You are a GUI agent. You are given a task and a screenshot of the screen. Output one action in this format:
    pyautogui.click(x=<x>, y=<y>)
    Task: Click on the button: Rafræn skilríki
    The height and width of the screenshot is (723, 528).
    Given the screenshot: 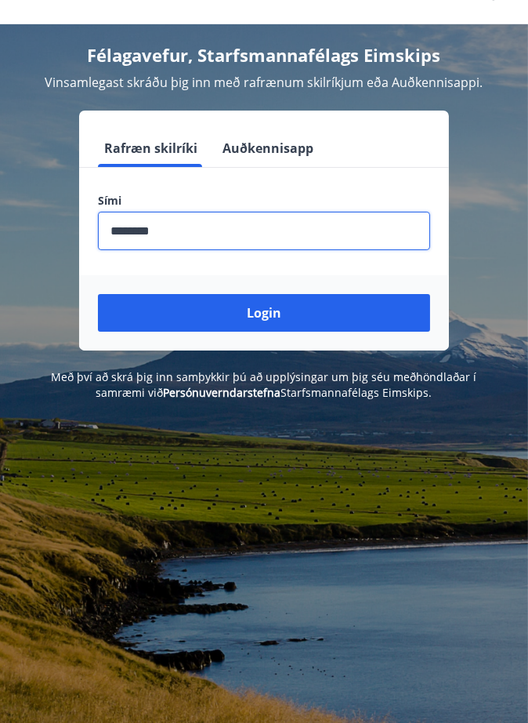 What is the action you would take?
    pyautogui.click(x=151, y=148)
    